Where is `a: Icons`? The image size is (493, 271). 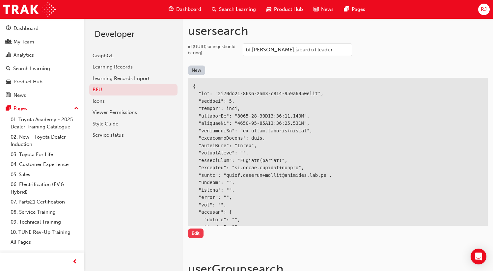 a: Icons is located at coordinates (133, 101).